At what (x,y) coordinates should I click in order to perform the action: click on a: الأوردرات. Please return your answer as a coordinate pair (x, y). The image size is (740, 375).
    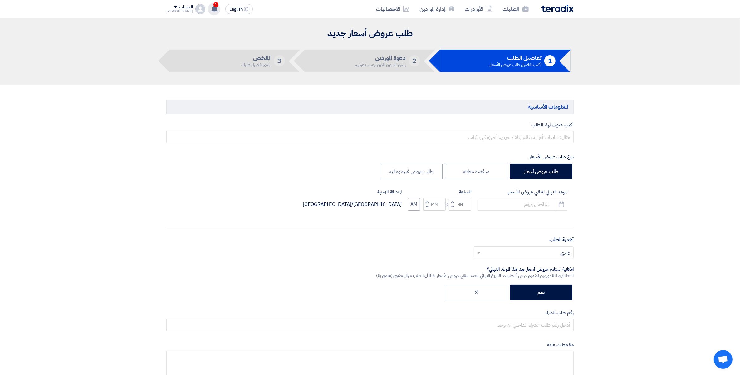
    Looking at the image, I should click on (478, 9).